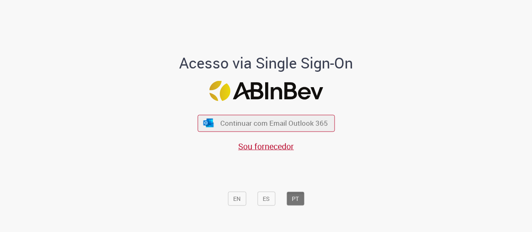 The height and width of the screenshot is (232, 532). Describe the element at coordinates (266, 146) in the screenshot. I see `span: Sou fornecedor` at that location.